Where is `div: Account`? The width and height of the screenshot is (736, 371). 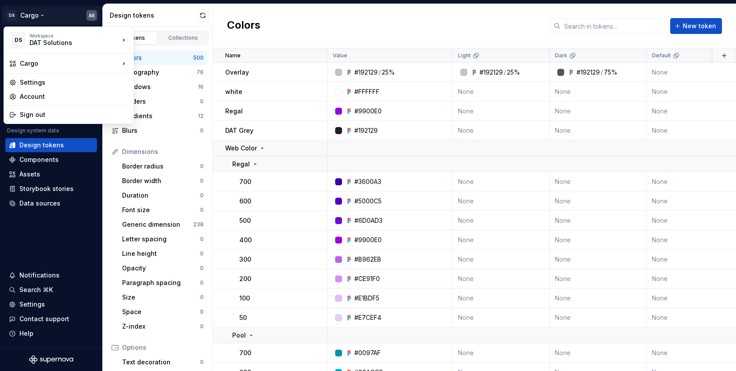 div: Account is located at coordinates (74, 97).